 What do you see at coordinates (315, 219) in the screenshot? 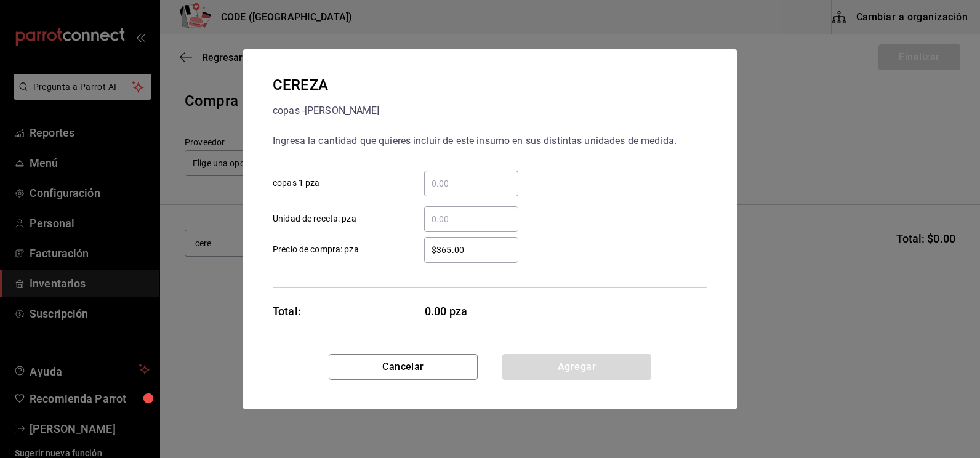
I see `span: Unidad de receta: pza` at bounding box center [315, 219].